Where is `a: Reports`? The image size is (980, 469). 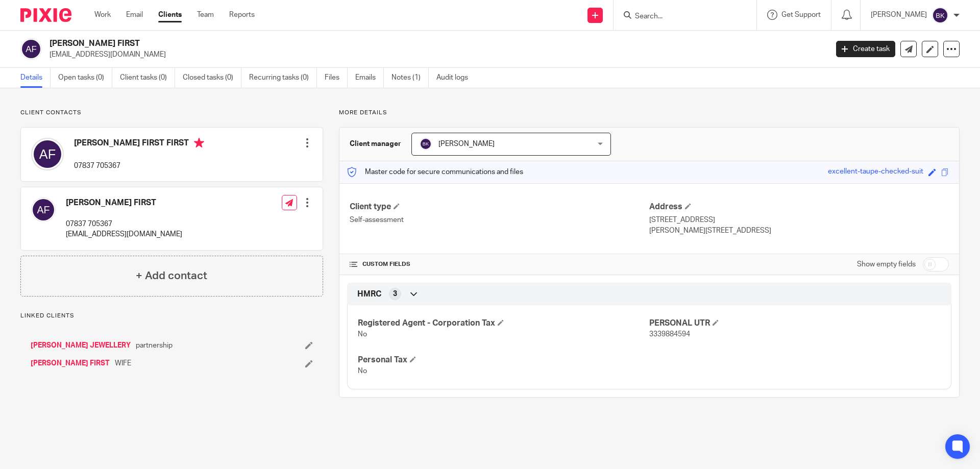 a: Reports is located at coordinates (242, 15).